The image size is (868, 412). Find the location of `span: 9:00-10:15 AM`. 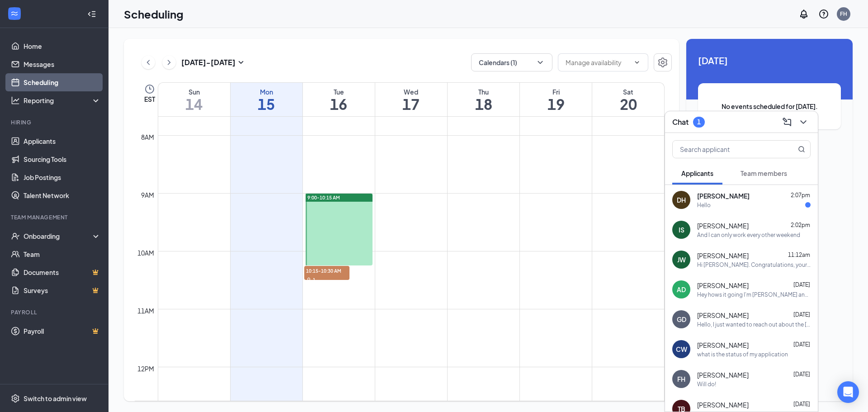

span: 9:00-10:15 AM is located at coordinates (324, 198).